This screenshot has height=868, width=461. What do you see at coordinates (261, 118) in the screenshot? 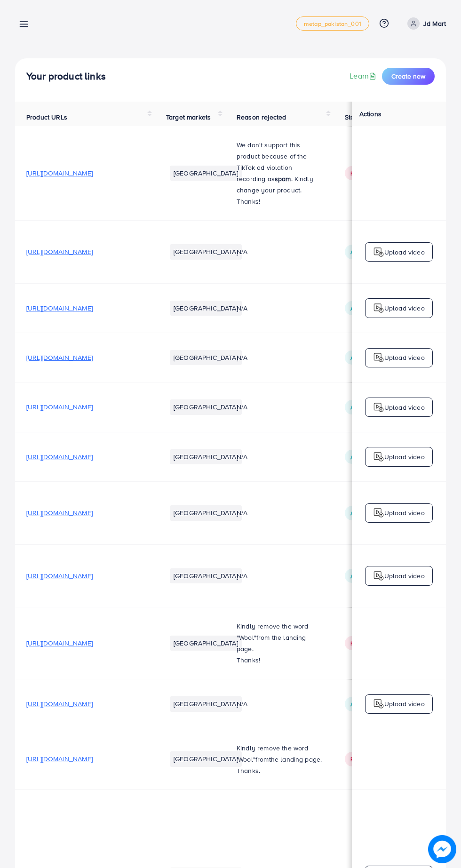
I see `span: Reason rejected` at bounding box center [261, 118].